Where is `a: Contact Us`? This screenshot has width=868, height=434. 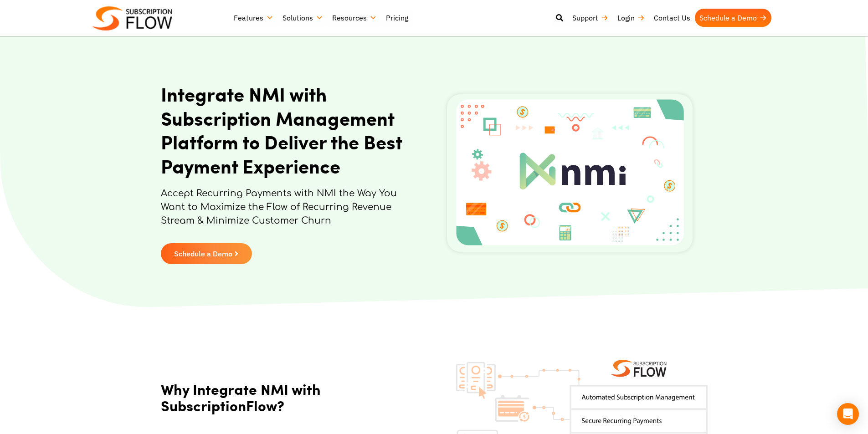 a: Contact Us is located at coordinates (672, 18).